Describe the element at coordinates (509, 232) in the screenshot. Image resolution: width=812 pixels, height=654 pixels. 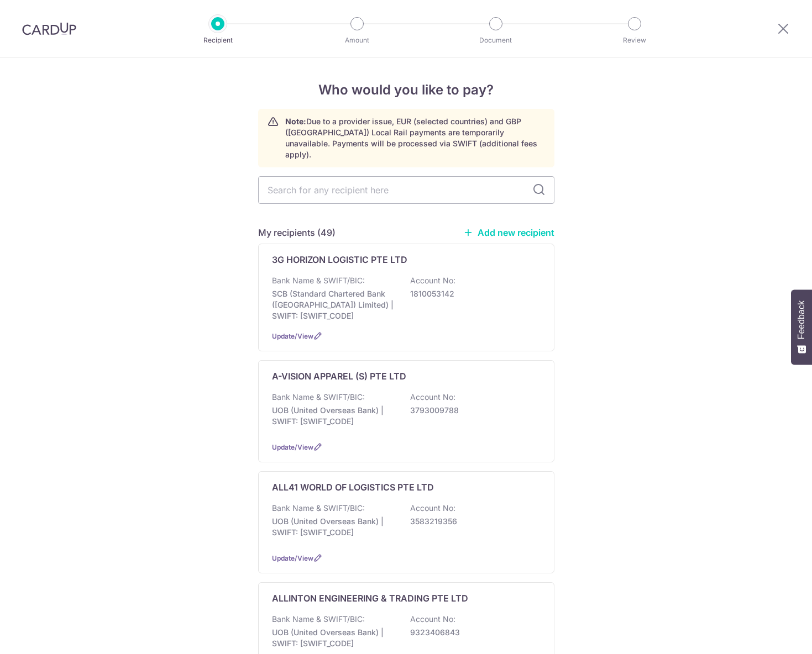
I see `a: Add new recipient` at that location.